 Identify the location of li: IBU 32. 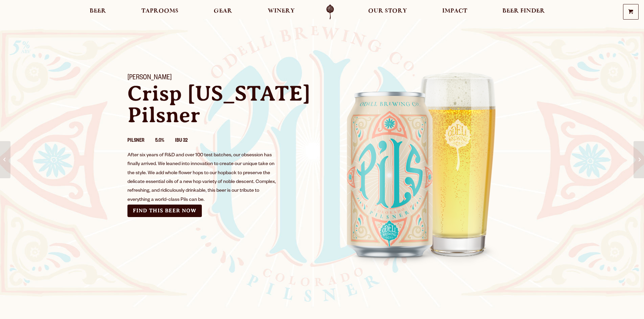
(187, 141).